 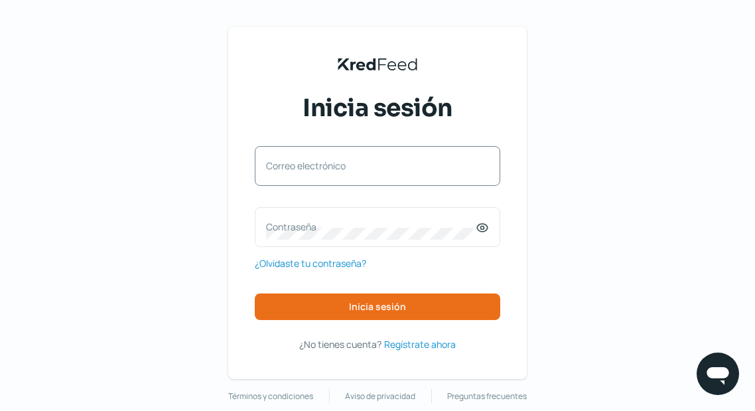 I want to click on span: Preguntas frecuentes, so click(x=487, y=396).